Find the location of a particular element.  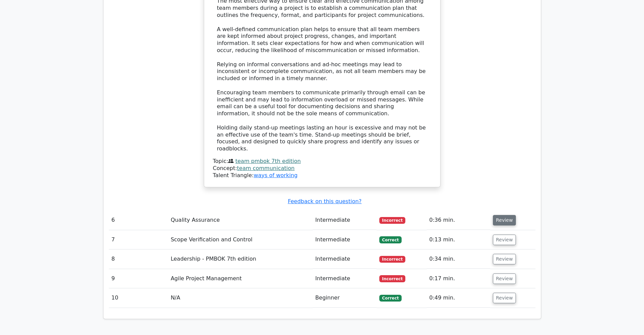

td: Scope Verification and Control is located at coordinates (241, 240).